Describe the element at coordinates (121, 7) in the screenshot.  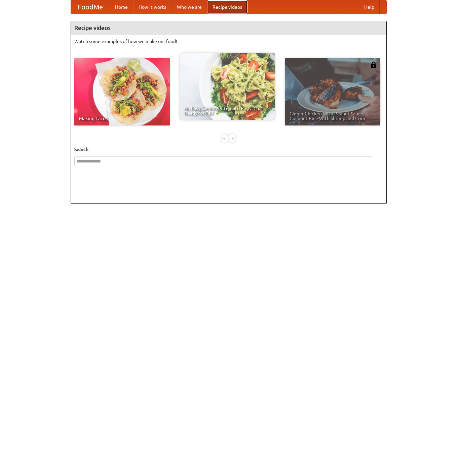
I see `a: Home` at that location.